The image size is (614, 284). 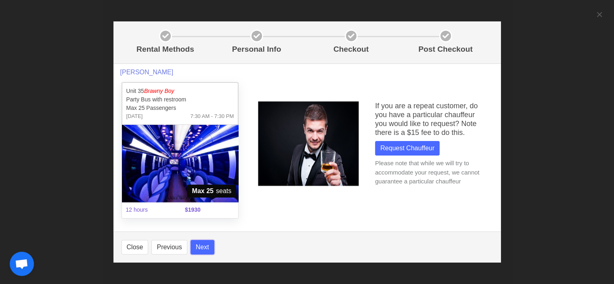 I want to click on span: Request Chauffeur, so click(x=408, y=148).